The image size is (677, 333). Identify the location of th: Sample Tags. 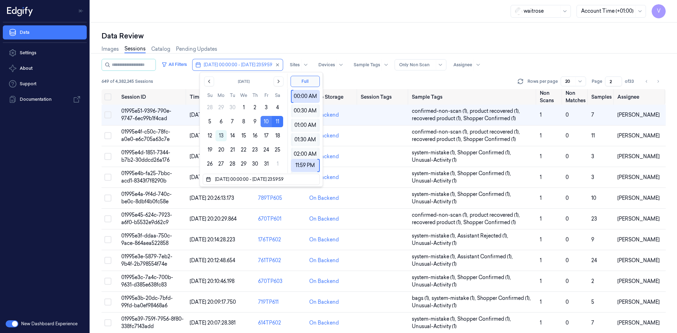
(473, 97).